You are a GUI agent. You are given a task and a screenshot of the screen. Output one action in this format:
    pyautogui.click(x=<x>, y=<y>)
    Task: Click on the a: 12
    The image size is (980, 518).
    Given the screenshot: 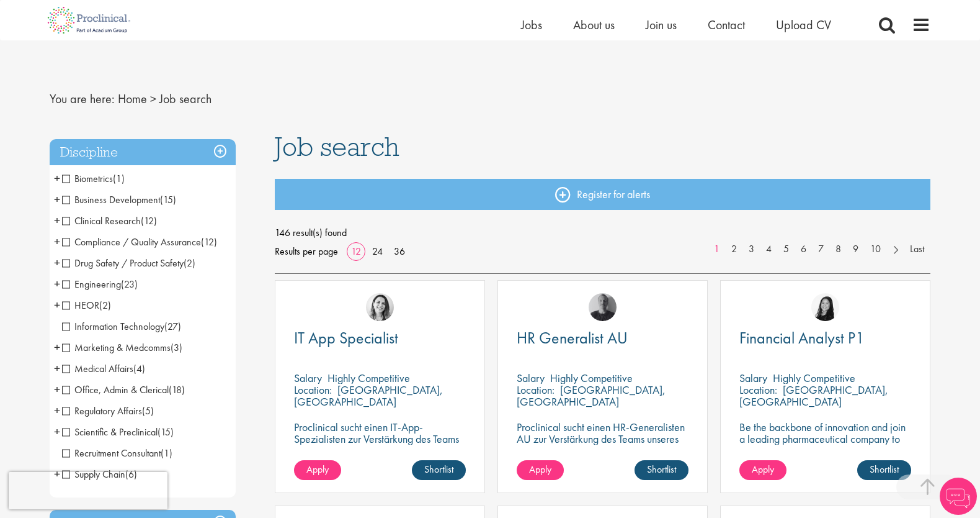 What is the action you would take?
    pyautogui.click(x=356, y=250)
    